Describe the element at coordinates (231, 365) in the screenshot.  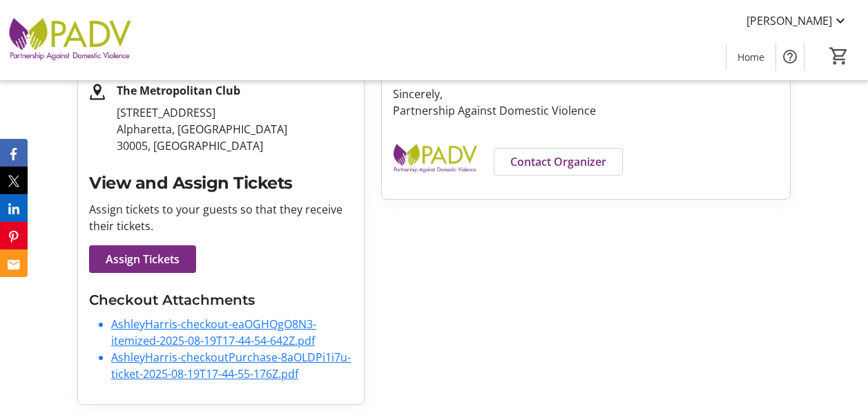
I see `a: AshleyHarris-checkoutPurchase-8aOLDPi1i7u-ticket-2025-08-19T17-44-55-176Z.pdf` at that location.